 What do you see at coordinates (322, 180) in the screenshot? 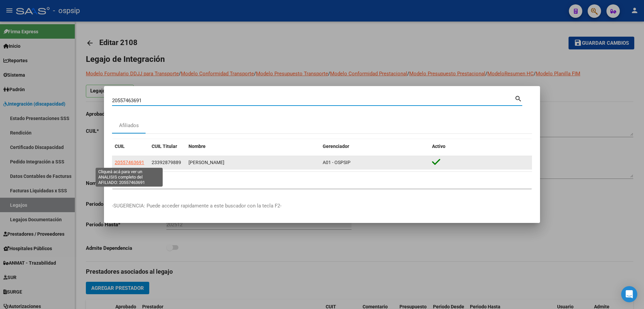
I see `div: 1 total` at bounding box center [322, 180].